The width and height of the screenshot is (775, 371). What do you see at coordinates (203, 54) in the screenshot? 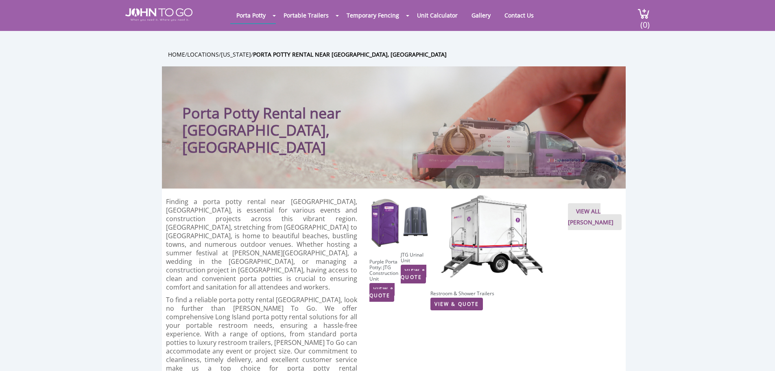
I see `a: Locations` at bounding box center [203, 54].